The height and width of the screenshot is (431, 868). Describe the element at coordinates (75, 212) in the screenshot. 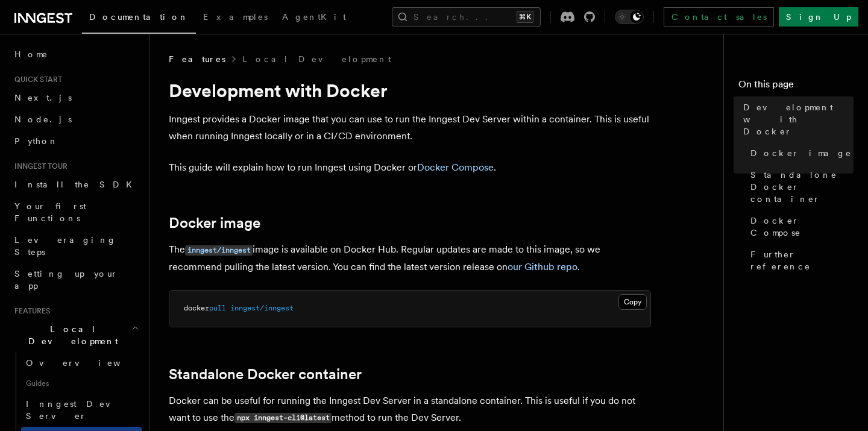

I see `a: Your first Functions` at that location.